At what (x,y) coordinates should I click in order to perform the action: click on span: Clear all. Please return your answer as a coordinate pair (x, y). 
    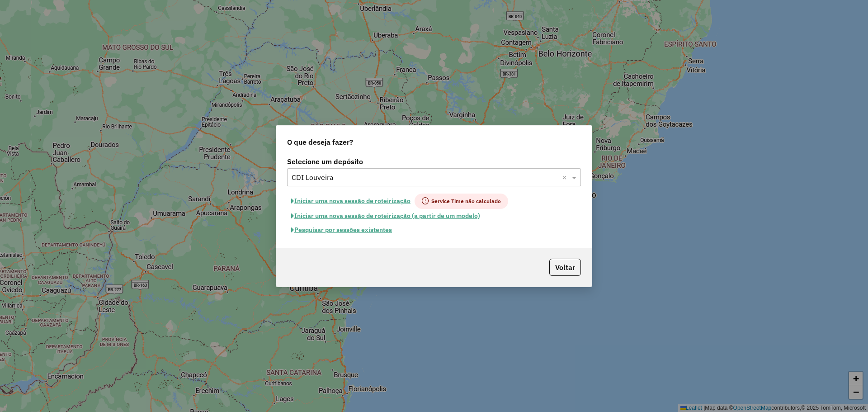
    Looking at the image, I should click on (565, 177).